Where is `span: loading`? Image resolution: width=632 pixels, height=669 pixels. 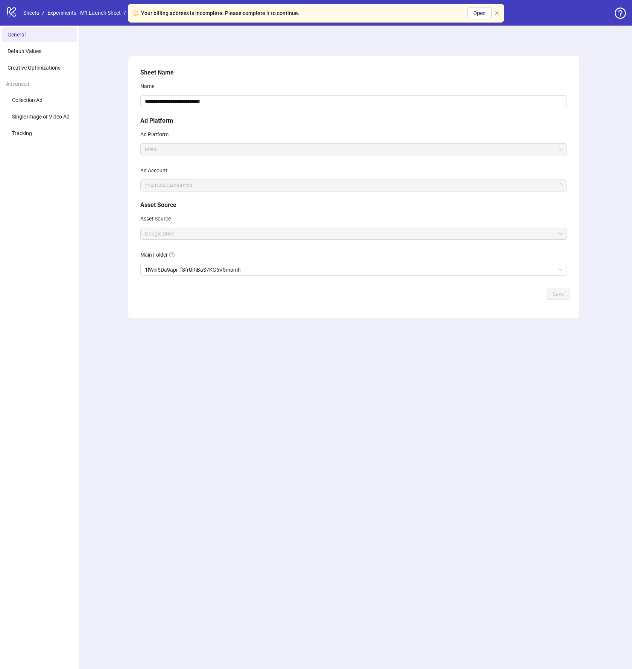 span: loading is located at coordinates (560, 185).